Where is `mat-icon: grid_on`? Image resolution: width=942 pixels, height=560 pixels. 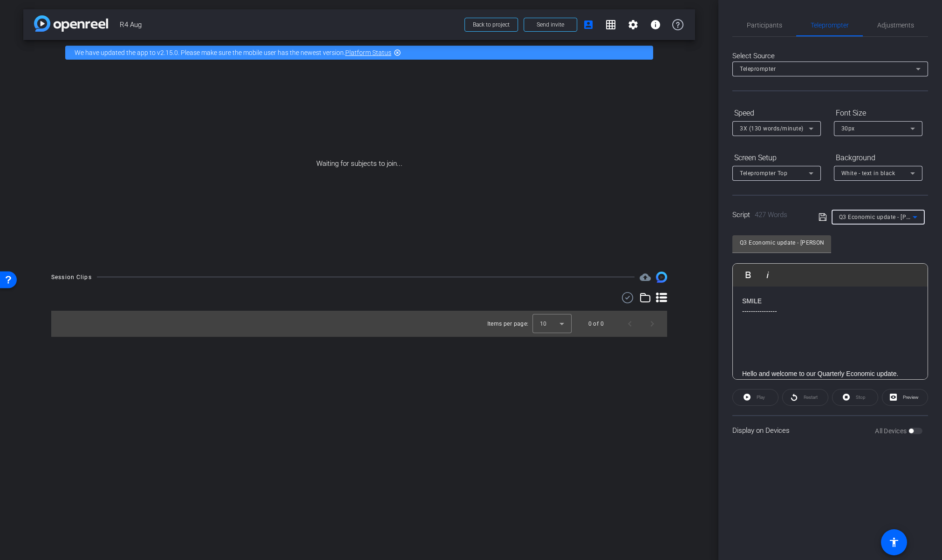
mat-icon: grid_on is located at coordinates (611, 24).